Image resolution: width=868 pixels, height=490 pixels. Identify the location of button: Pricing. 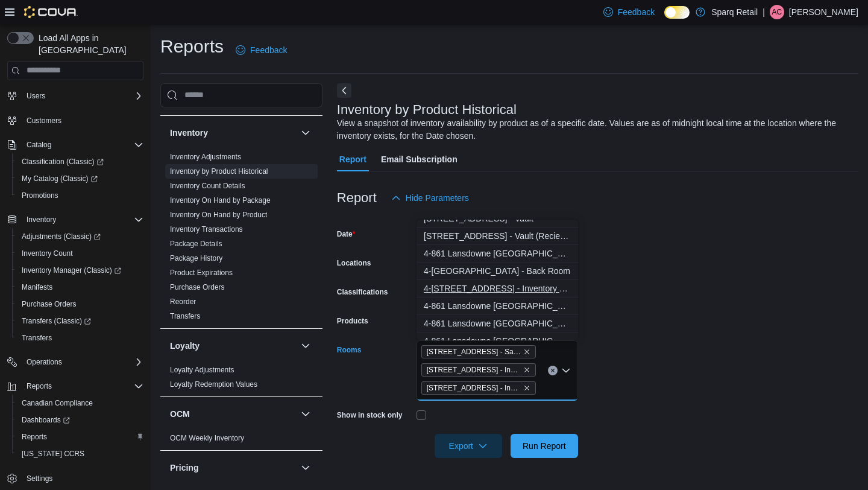
(233, 468).